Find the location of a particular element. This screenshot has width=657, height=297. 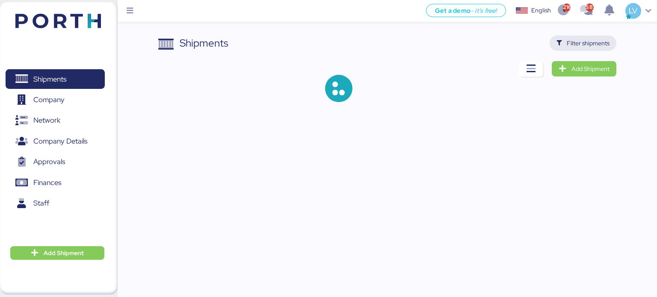

a: Company is located at coordinates (55, 100).